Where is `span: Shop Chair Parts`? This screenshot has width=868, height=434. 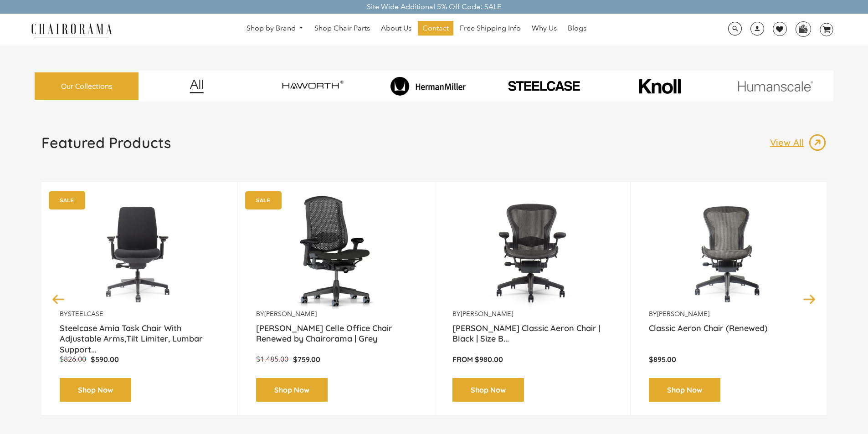
span: Shop Chair Parts is located at coordinates (342, 28).